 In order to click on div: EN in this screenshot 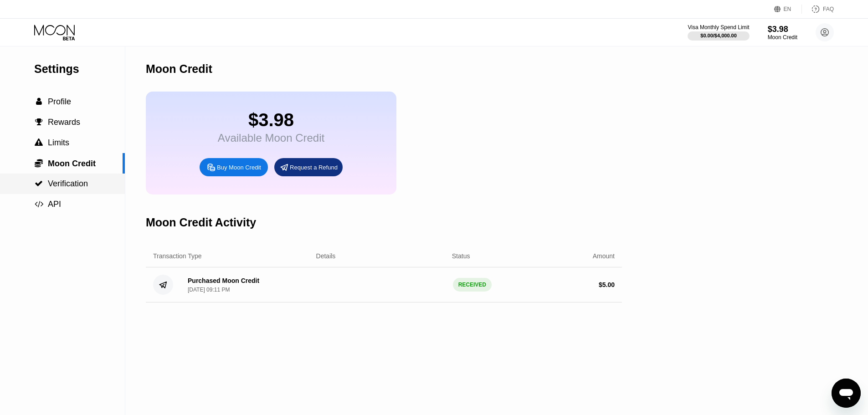, I will do `click(787, 9)`.